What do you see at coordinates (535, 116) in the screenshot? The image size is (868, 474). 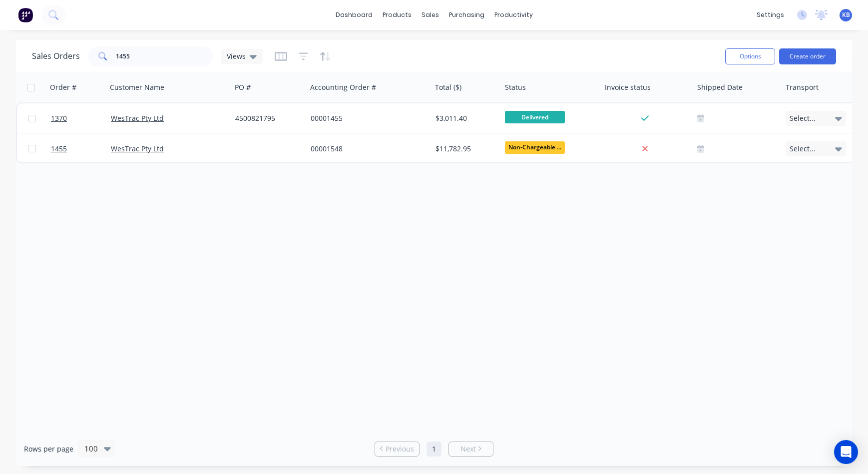 I see `span: Delivered` at bounding box center [535, 116].